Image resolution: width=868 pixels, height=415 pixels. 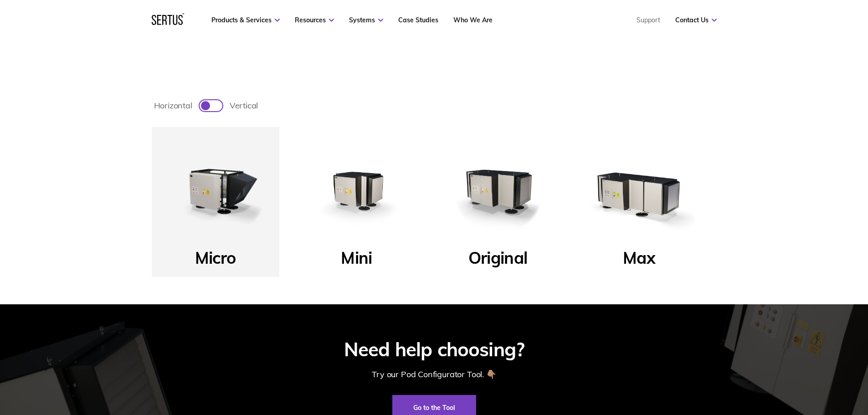 I want to click on span: horizontal, so click(x=173, y=105).